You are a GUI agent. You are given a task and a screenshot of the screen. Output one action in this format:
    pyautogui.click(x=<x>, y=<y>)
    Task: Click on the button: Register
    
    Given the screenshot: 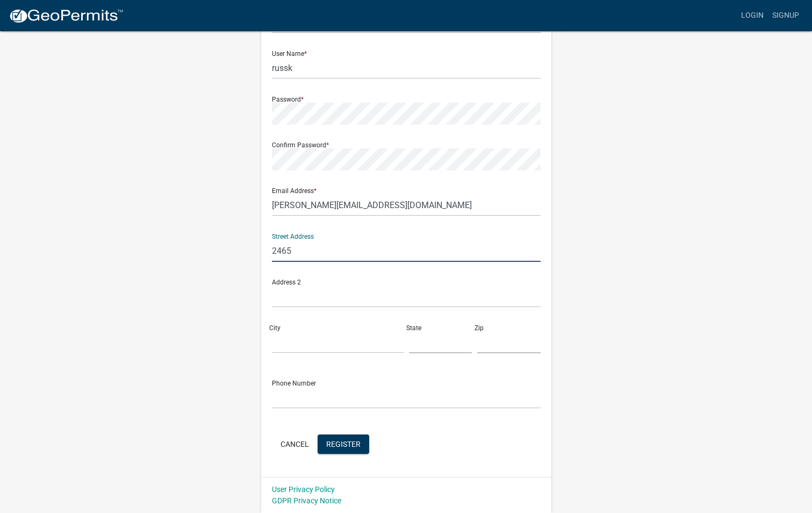 What is the action you would take?
    pyautogui.click(x=344, y=444)
    